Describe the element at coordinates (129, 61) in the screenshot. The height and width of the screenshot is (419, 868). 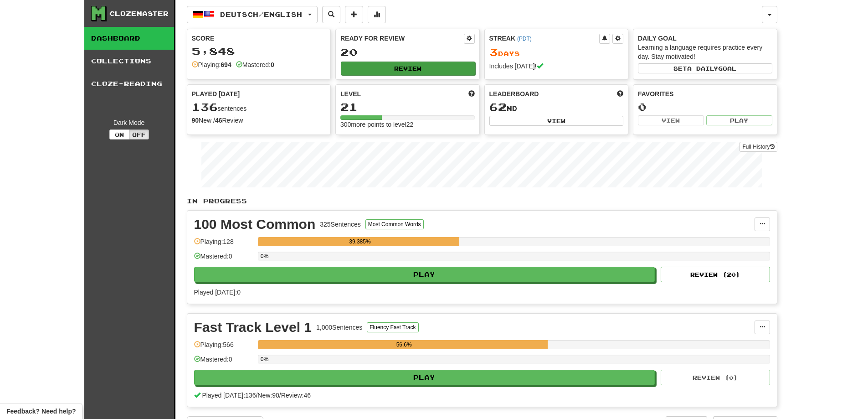
I see `a: Collections` at that location.